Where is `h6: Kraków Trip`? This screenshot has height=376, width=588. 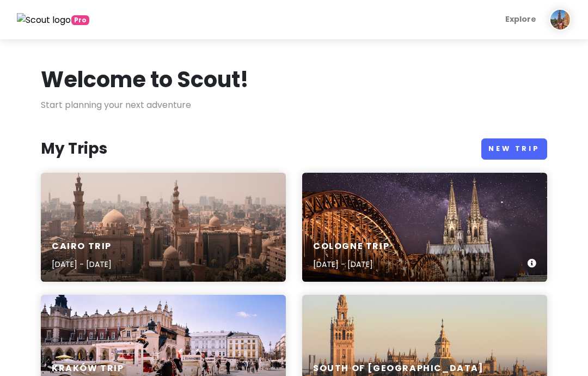
h6: Kraków Trip is located at coordinates (88, 368).